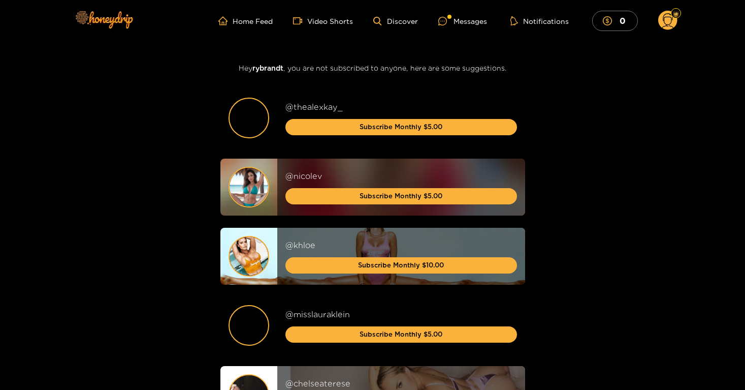 The width and height of the screenshot is (745, 390). Describe the element at coordinates (623, 20) in the screenshot. I see `mark: 0` at that location.